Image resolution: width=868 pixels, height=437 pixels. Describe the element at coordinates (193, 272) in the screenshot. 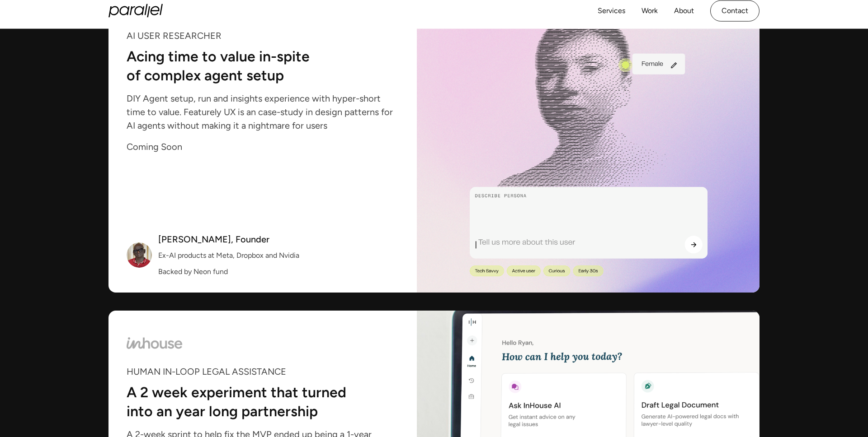

I see `div: Backed by Neon fund` at that location.